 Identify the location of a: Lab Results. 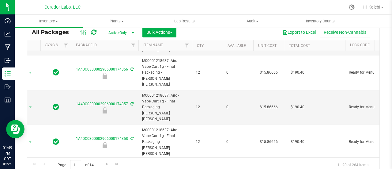
(185, 21).